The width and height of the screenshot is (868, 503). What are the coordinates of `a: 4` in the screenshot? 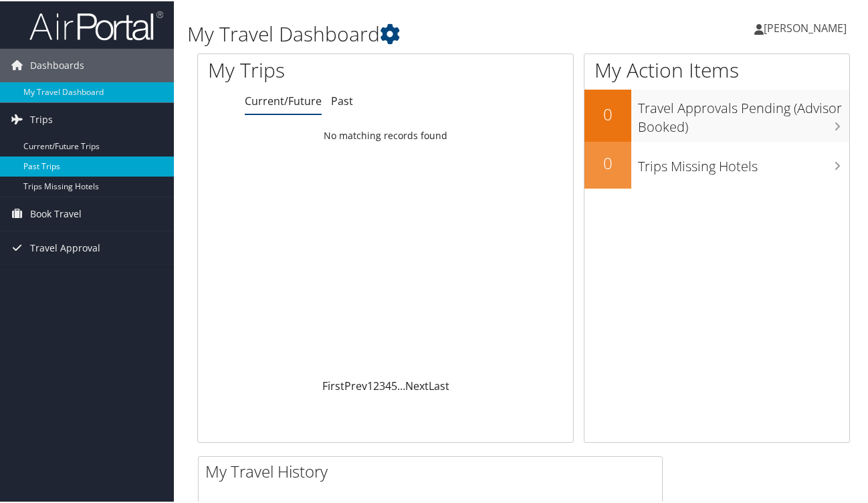 It's located at (388, 385).